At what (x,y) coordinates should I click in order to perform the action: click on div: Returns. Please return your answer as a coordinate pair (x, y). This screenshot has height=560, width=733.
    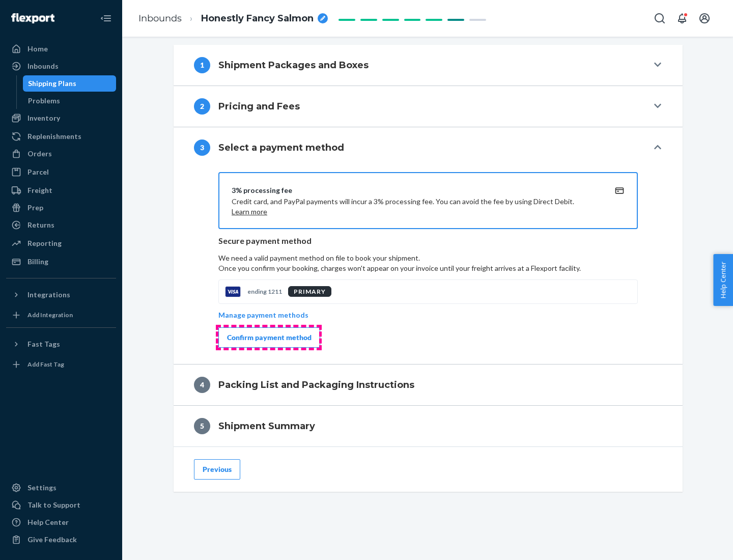
    Looking at the image, I should click on (41, 224).